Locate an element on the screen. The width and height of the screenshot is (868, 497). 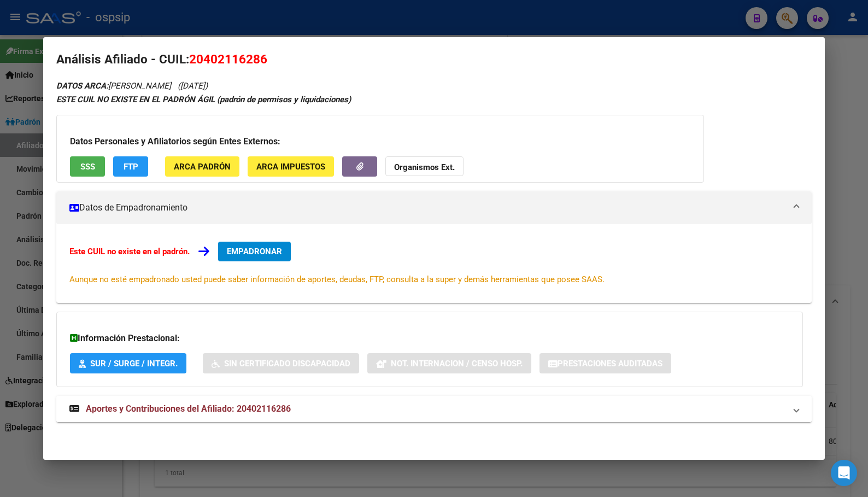
strong: ESTE CUIL NO EXISTE EN EL PADRÓN ÁGIL (padrón de permisos y liquidaciones) is located at coordinates (203, 100).